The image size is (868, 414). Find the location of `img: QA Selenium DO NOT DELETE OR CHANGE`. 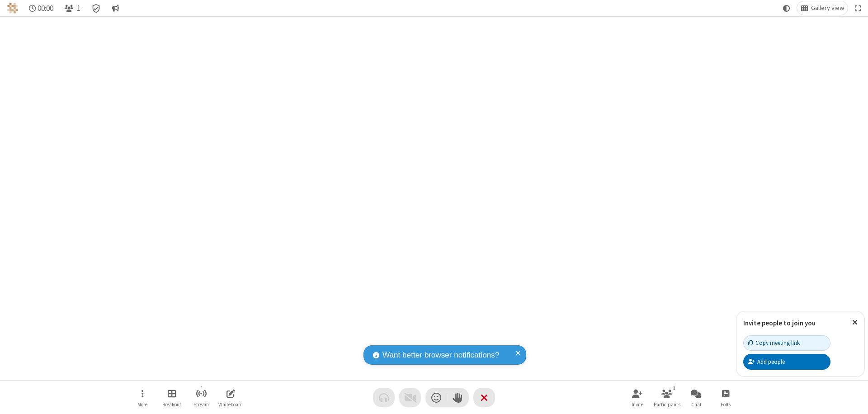

img: QA Selenium DO NOT DELETE OR CHANGE is located at coordinates (12, 8).